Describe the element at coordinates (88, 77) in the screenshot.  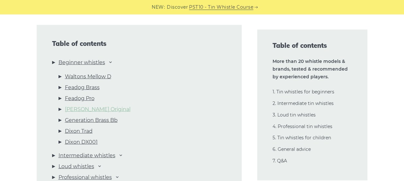
I see `a: Waltons Mellow D` at that location.